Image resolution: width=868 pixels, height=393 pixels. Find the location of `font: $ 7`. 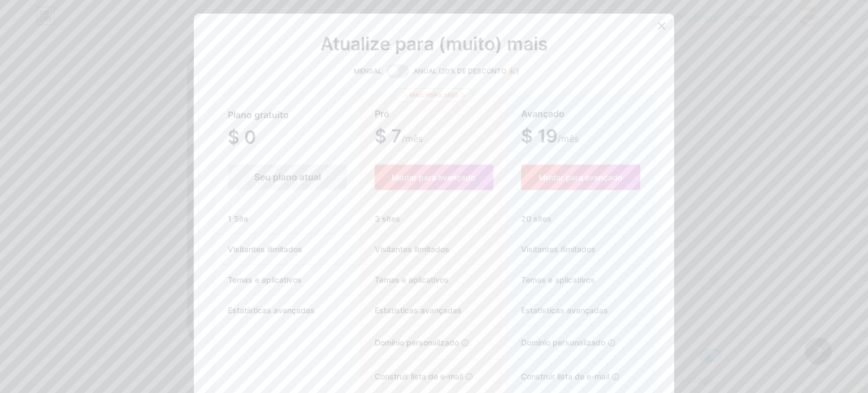

font: $ 7 is located at coordinates (388, 136).